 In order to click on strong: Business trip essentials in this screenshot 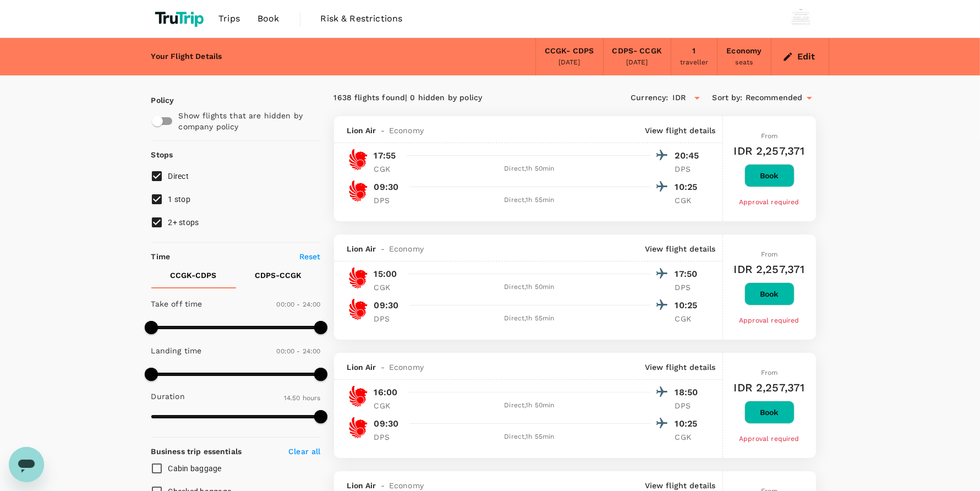, I will do `click(196, 451)`.